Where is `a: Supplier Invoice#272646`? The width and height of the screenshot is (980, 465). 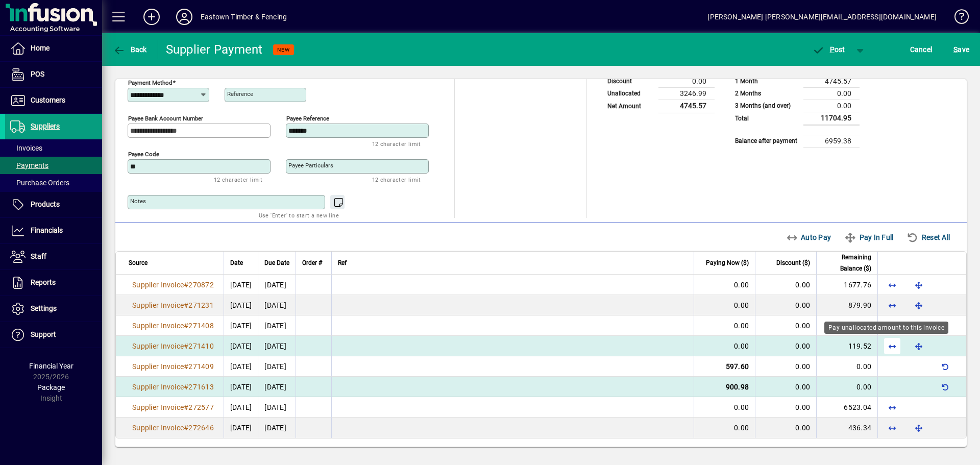
a: Supplier Invoice#272646 is located at coordinates (173, 428).